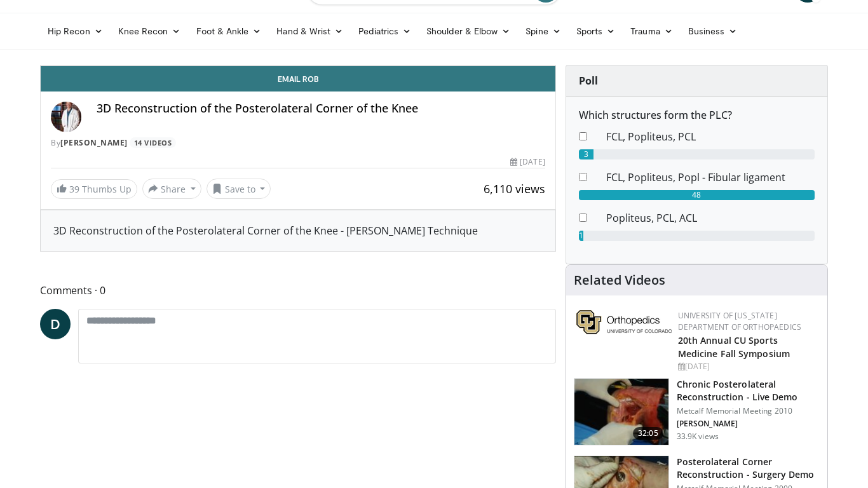 The image size is (868, 488). Describe the element at coordinates (543, 31) in the screenshot. I see `a: Spine` at that location.